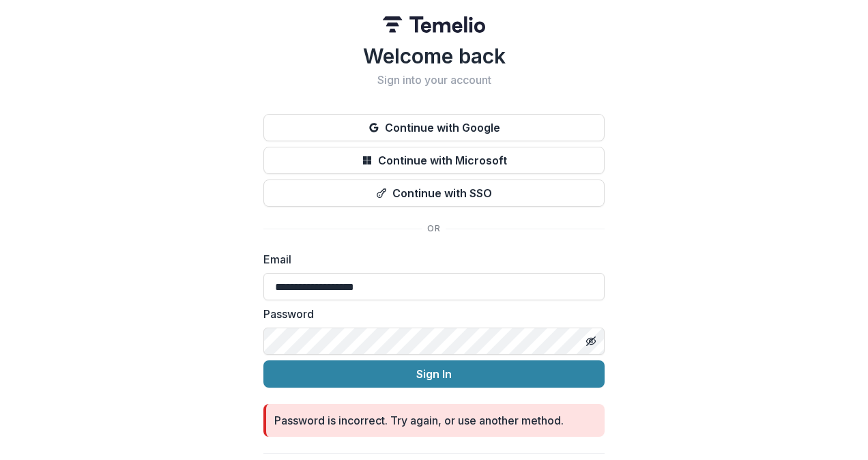 The width and height of the screenshot is (868, 460). What do you see at coordinates (434, 374) in the screenshot?
I see `button: Sign In` at bounding box center [434, 374].